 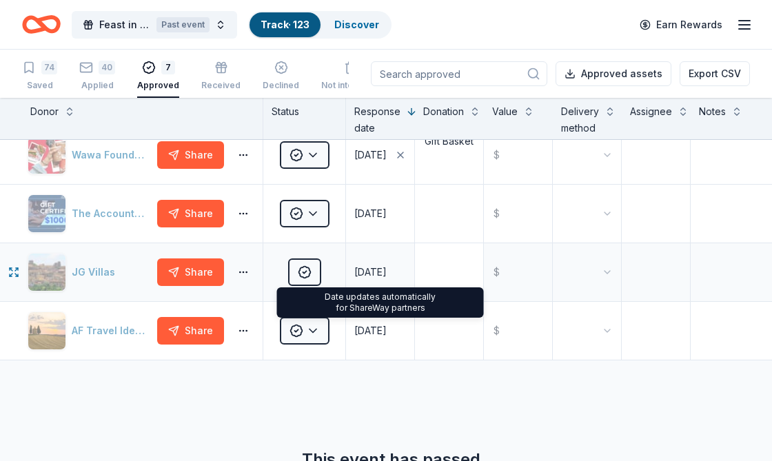 What do you see at coordinates (97, 77) in the screenshot?
I see `button: 40Applied` at bounding box center [97, 77].